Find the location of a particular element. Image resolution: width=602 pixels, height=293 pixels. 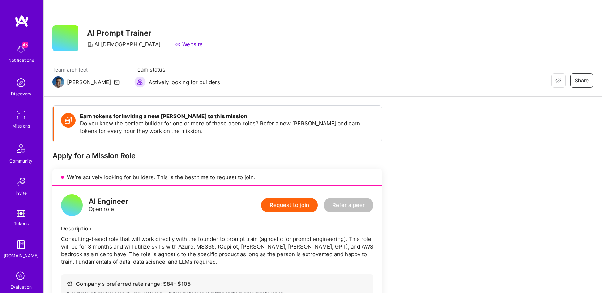

img: bell is located at coordinates (21, 49).